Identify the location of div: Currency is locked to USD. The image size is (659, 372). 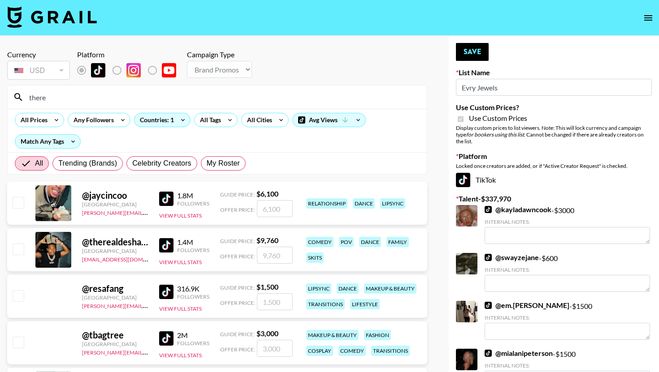
(39, 70).